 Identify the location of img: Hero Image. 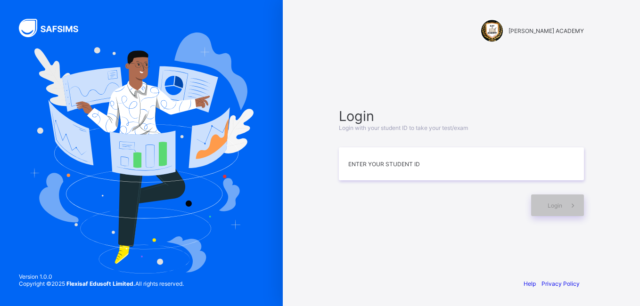
(141, 153).